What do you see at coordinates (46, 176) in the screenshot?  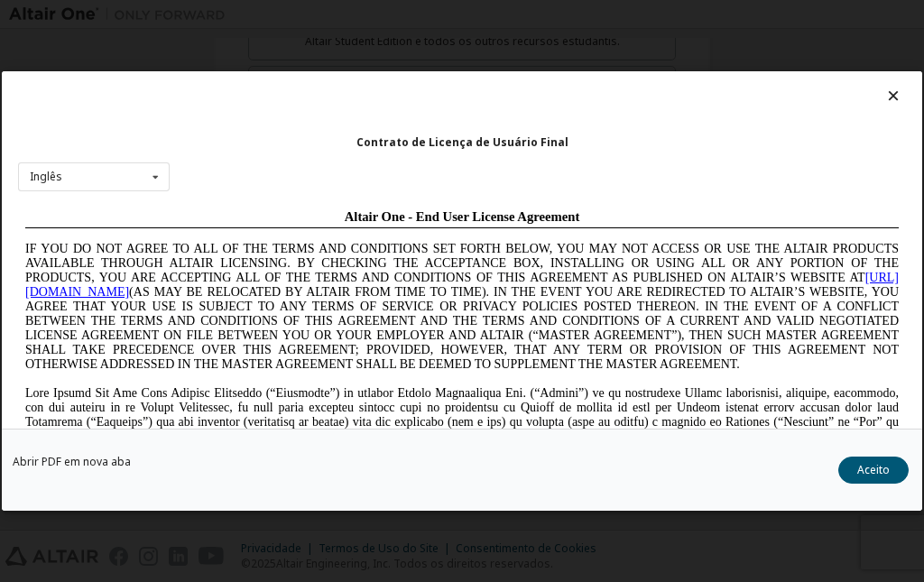 I see `font: Inglês` at bounding box center [46, 176].